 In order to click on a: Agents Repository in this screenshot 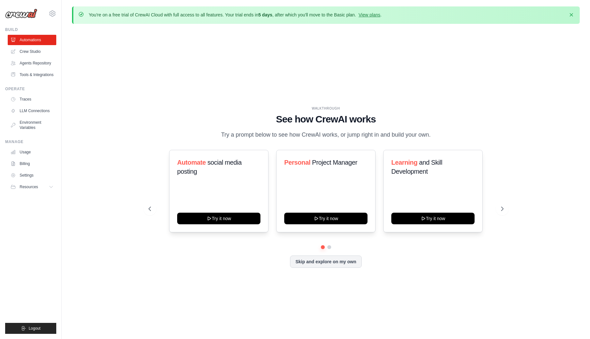, I will do `click(32, 63)`.